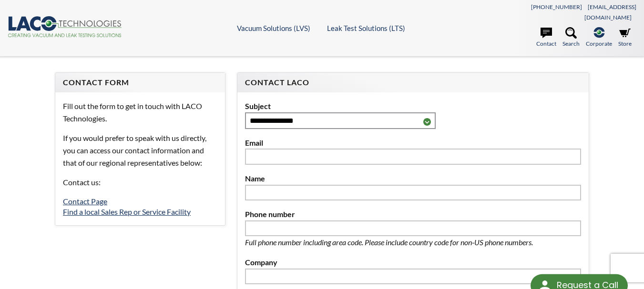 The image size is (644, 289). What do you see at coordinates (413, 214) in the screenshot?
I see `label: Phone number` at bounding box center [413, 214].